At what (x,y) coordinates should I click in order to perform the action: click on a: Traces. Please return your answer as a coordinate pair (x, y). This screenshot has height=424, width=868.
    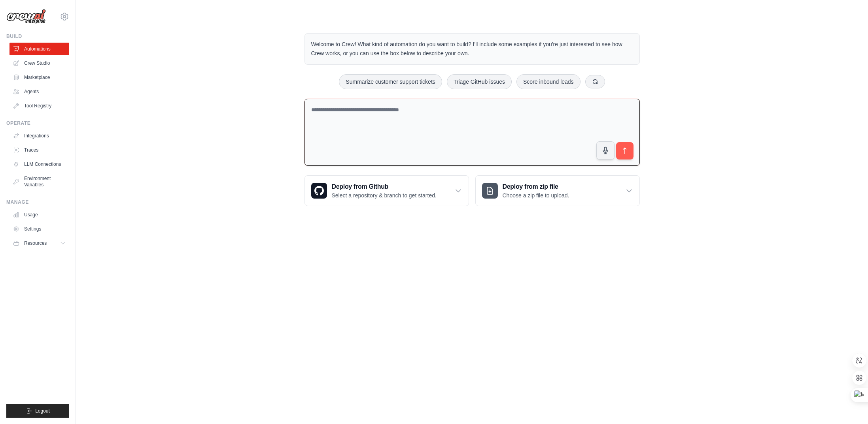
    Looking at the image, I should click on (39, 150).